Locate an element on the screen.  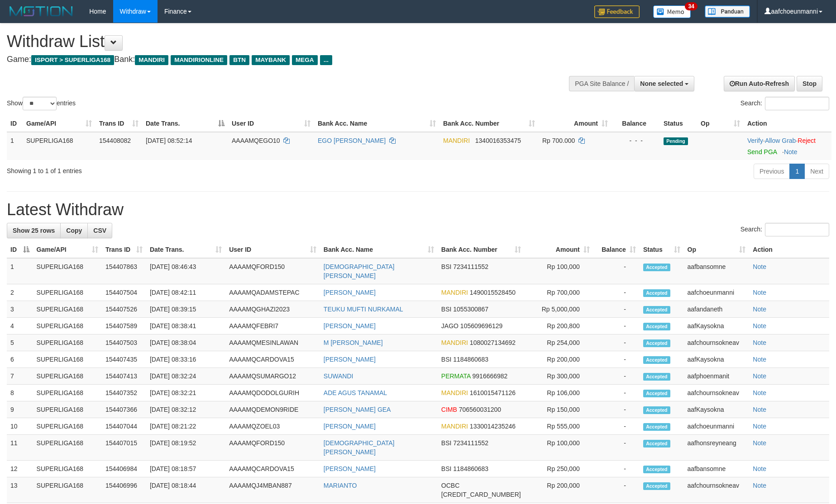
span: MEGA is located at coordinates (305, 60).